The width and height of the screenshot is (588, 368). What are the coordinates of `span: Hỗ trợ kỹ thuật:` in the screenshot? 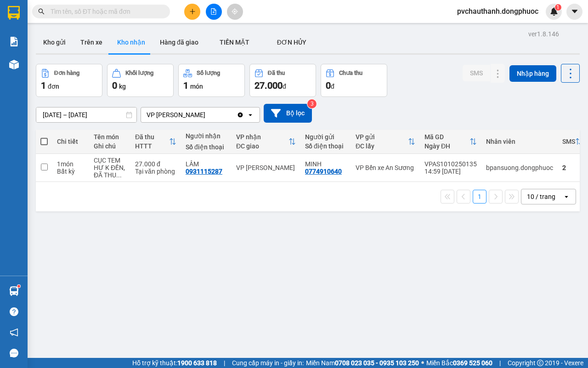 It's located at (175, 363).